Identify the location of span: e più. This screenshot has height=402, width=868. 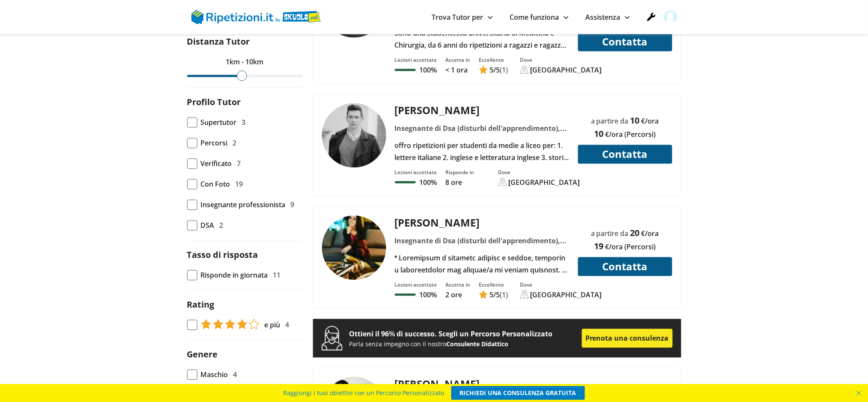
(272, 325).